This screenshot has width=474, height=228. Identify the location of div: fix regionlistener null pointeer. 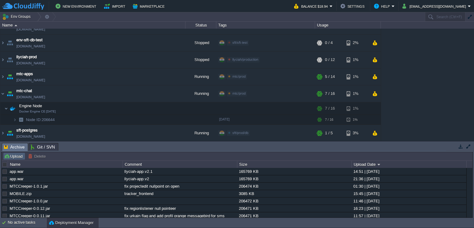
(179, 208).